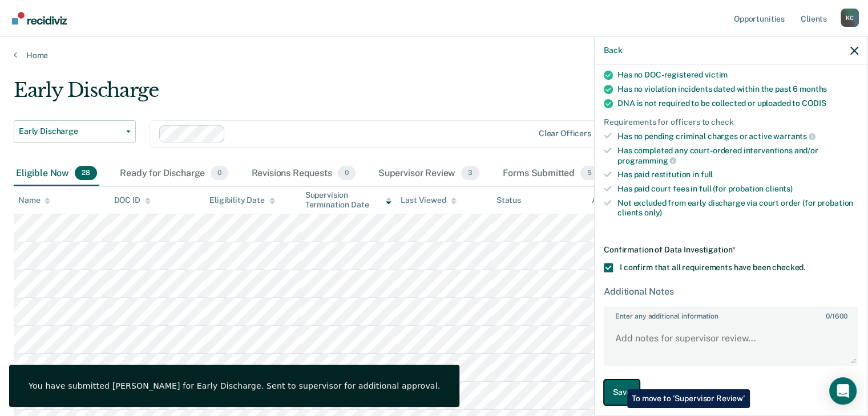 Image resolution: width=868 pixels, height=416 pixels. I want to click on div: Has no pending criminal charges or active, so click(738, 136).